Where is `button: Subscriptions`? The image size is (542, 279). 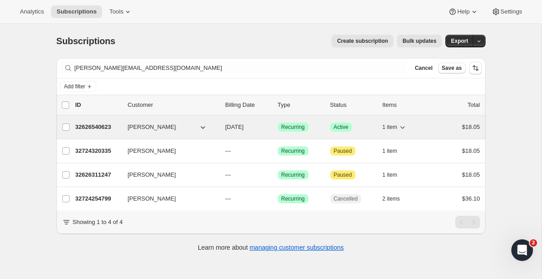 button: Subscriptions is located at coordinates (76, 12).